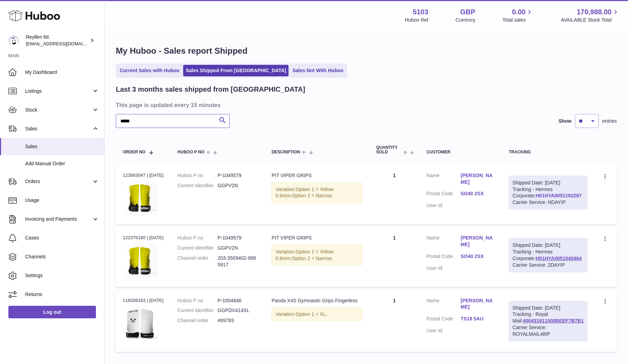 This screenshot has width=628, height=364. I want to click on div: Carrier Service: 2DAYIP, so click(548, 265).